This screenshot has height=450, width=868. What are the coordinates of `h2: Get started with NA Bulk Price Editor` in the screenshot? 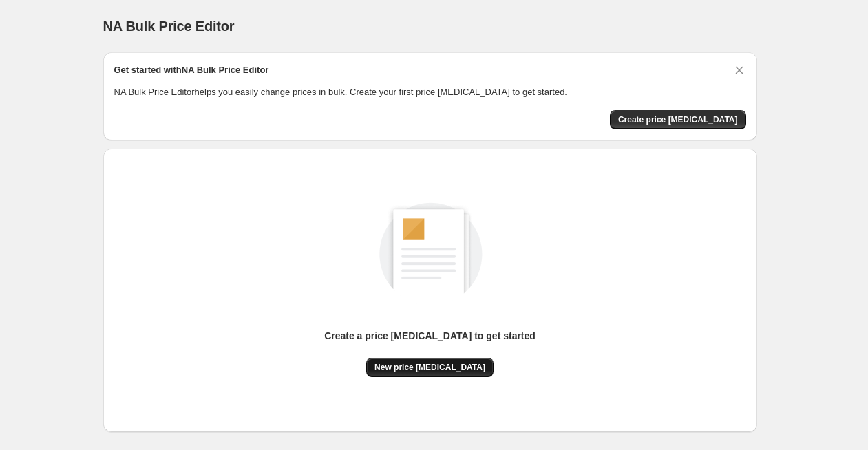 It's located at (191, 70).